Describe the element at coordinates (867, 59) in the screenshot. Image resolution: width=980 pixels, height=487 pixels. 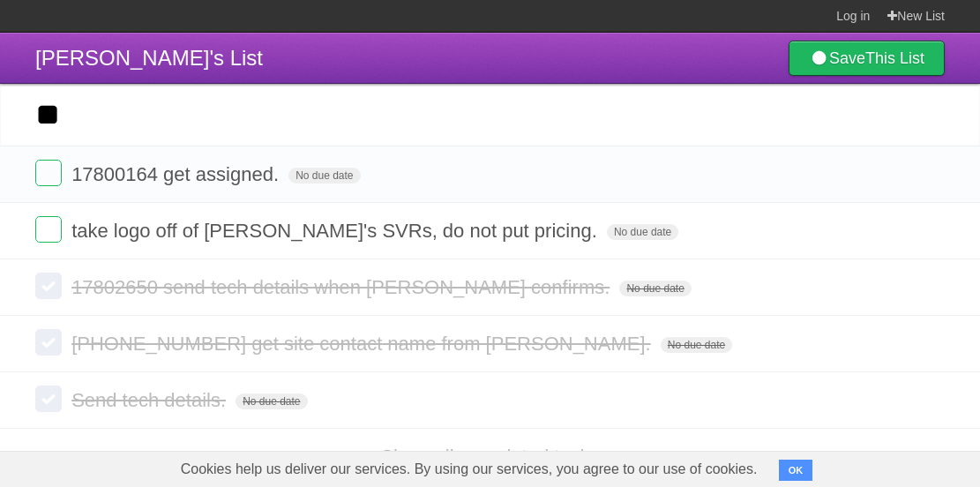
I see `a: SaveThis List` at that location.